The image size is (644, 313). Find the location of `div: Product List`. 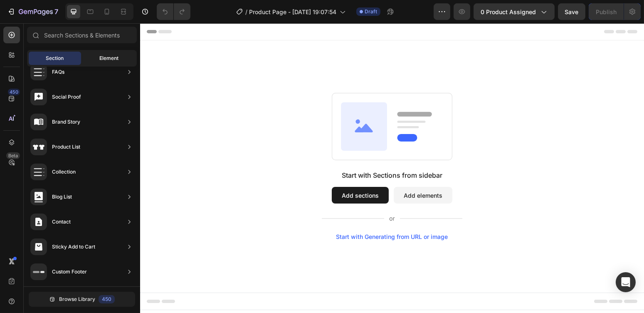

div: Product List is located at coordinates (66, 147).